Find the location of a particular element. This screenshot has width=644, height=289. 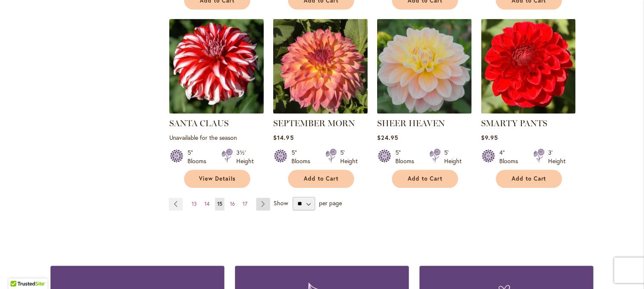

a: SEPTEMBER MORN is located at coordinates (314, 124).